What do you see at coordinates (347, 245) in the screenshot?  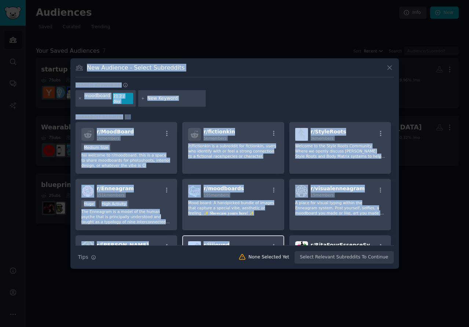 I see `span: r/ RitaFourEssenceSystem` at bounding box center [347, 245].